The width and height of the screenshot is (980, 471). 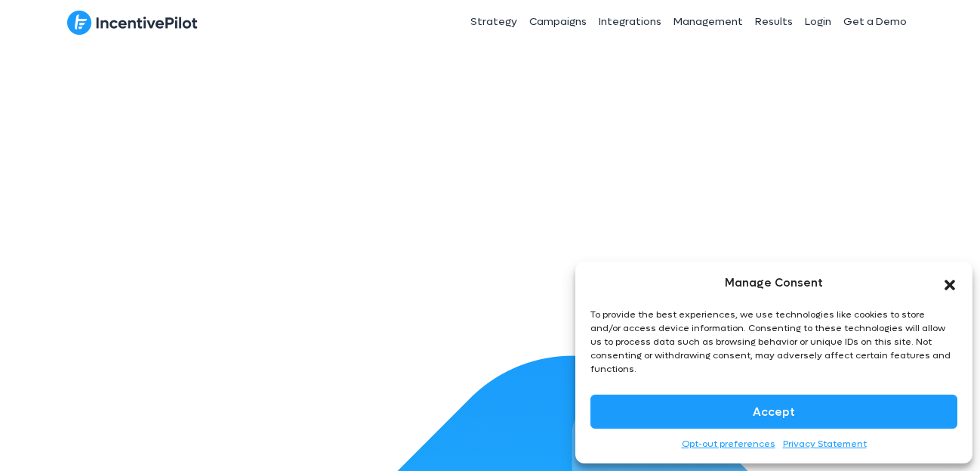 I want to click on a: Integrations, so click(x=630, y=22).